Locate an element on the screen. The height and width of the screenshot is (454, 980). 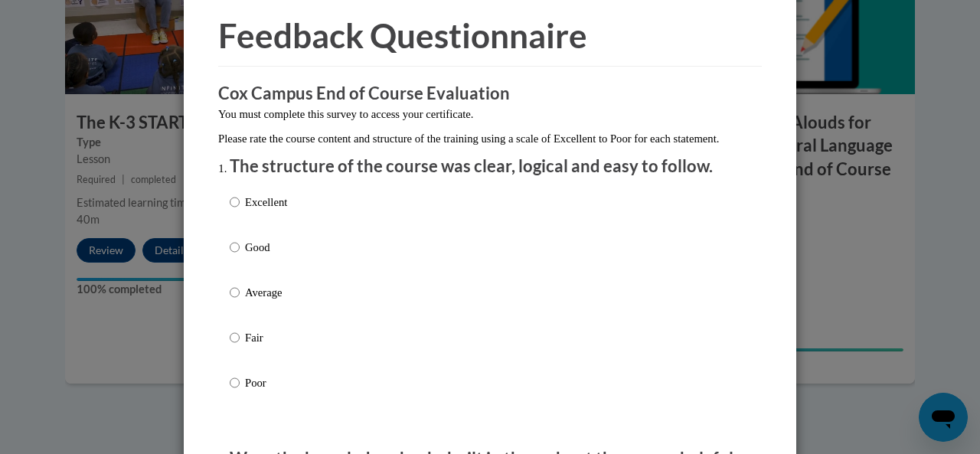
p: Average is located at coordinates (266, 292).